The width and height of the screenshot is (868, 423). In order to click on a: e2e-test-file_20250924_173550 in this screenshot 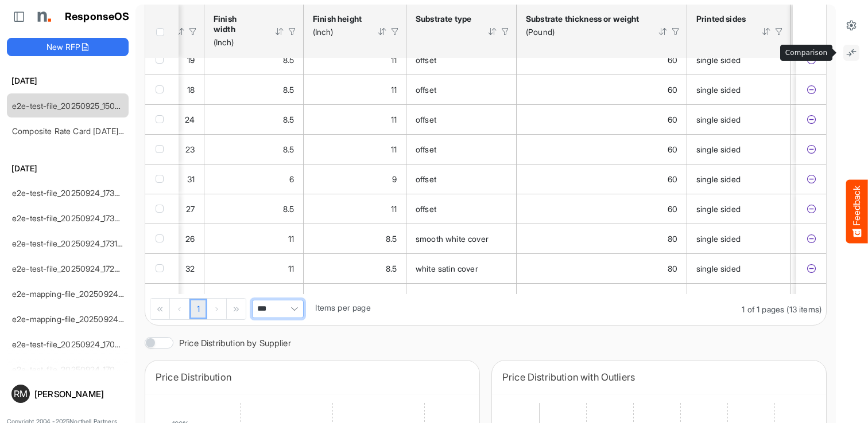, I will do `click(70, 193)`.